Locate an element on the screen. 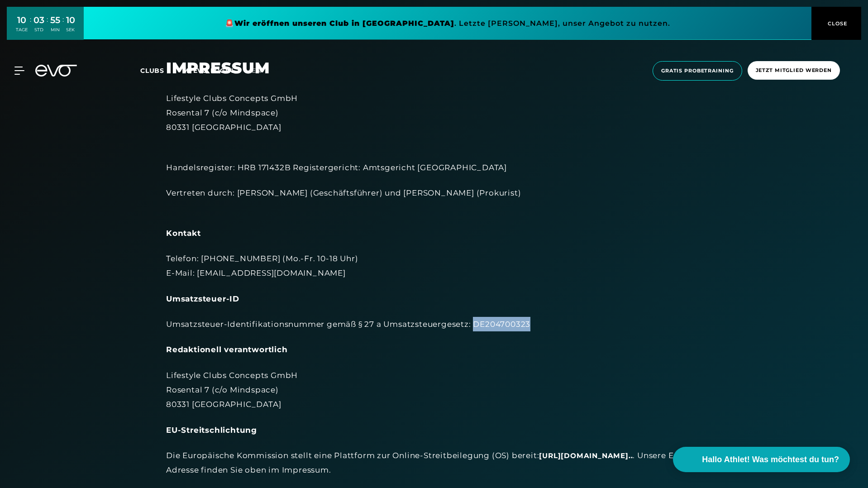 The image size is (868, 488). span: en is located at coordinates (257, 70).